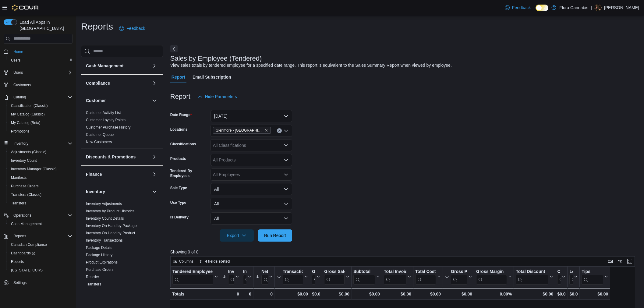  I want to click on button: Hide Parameters, so click(217, 96).